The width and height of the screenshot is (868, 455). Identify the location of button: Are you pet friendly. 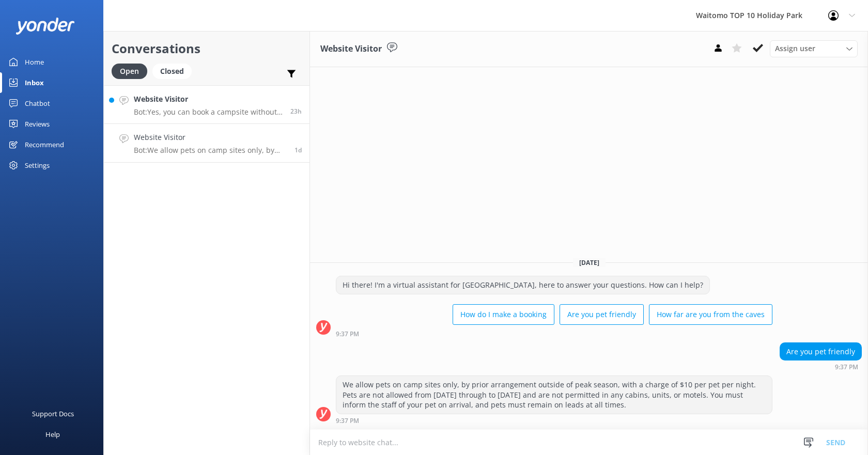
(602, 315).